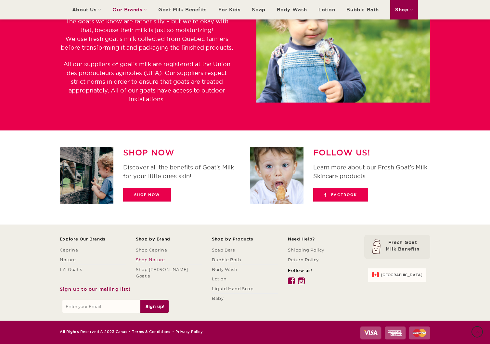 This screenshot has width=490, height=344. What do you see at coordinates (300, 270) in the screenshot?
I see `span: Follow us!` at bounding box center [300, 270].